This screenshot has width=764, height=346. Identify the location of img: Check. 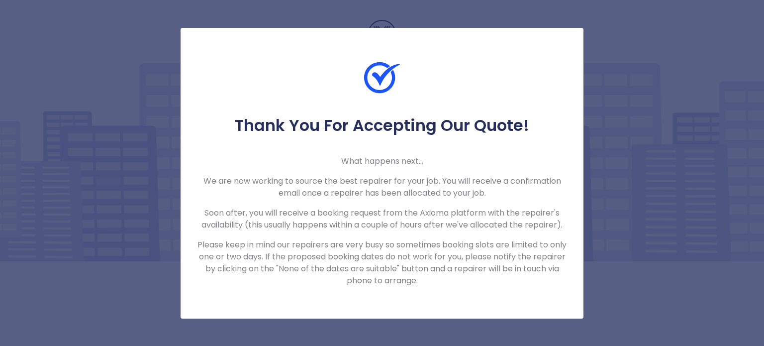
(382, 78).